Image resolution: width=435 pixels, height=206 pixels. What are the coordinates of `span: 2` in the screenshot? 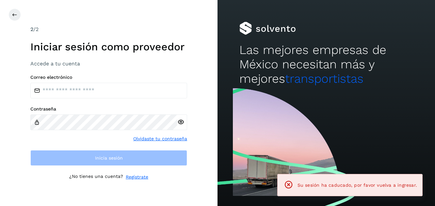 It's located at (32, 29).